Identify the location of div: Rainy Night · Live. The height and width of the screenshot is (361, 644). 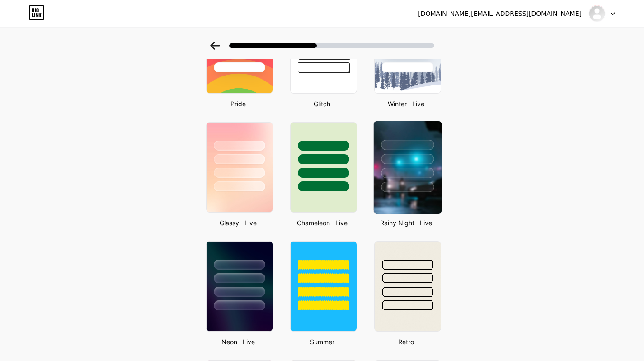
(406, 222).